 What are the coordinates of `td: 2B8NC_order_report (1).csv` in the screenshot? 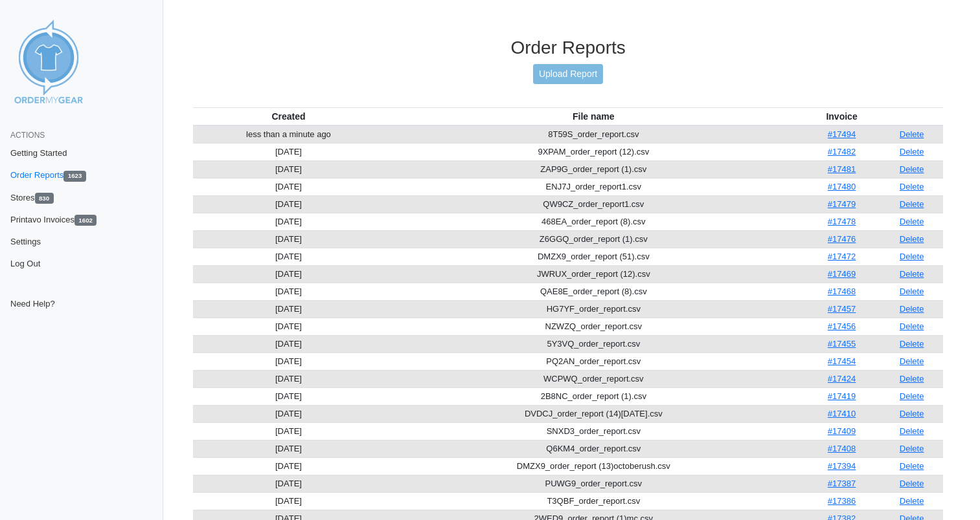 It's located at (593, 396).